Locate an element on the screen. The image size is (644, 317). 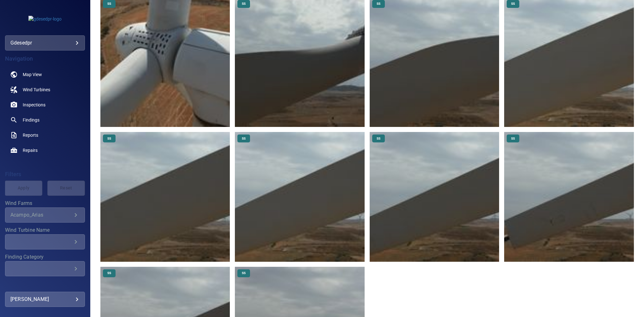
div: Acampo_Arias is located at coordinates (41, 215).